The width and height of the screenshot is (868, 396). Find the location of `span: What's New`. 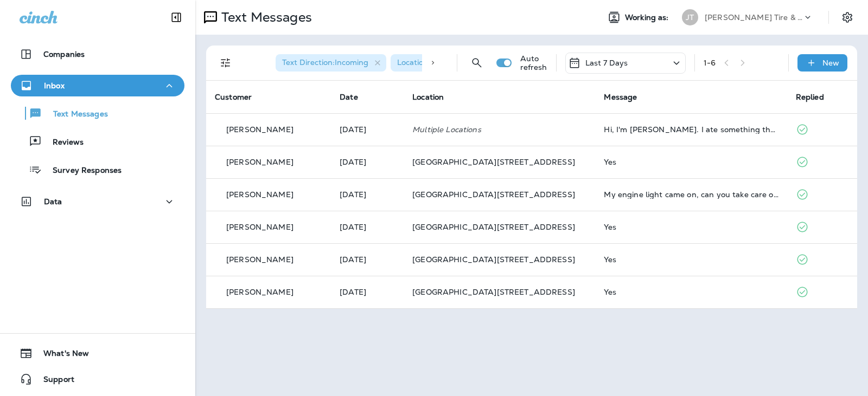

span: What's New is located at coordinates (61, 356).